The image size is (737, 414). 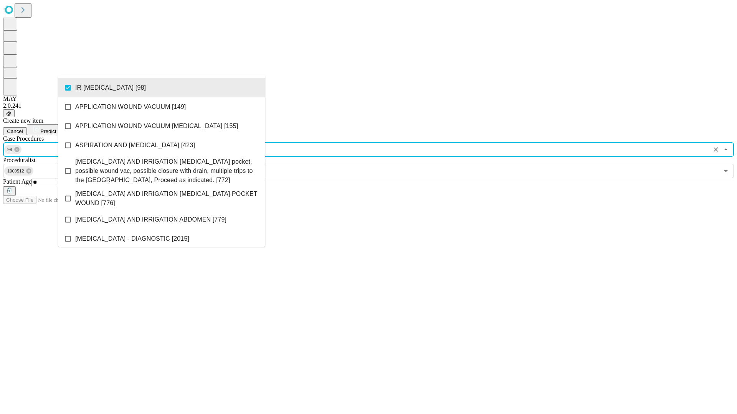 What do you see at coordinates (19, 160) in the screenshot?
I see `span: Proceduralist` at bounding box center [19, 160].